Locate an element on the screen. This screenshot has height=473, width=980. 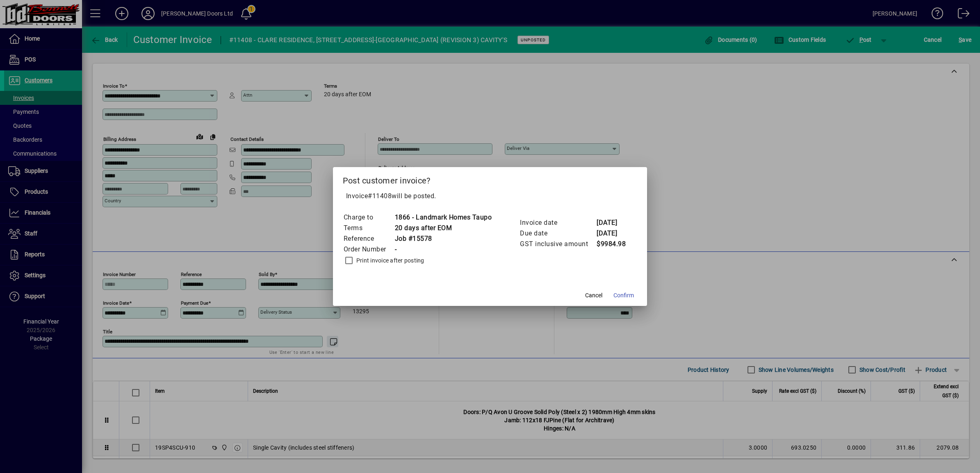
td: Terms is located at coordinates (368, 228).